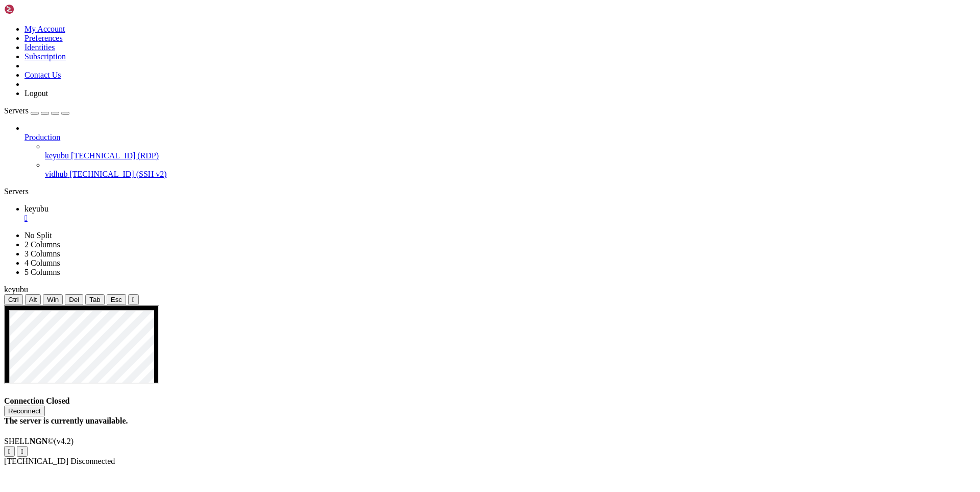 Image resolution: width=980 pixels, height=492 pixels. Describe the element at coordinates (42, 272) in the screenshot. I see `a: 5 Columns` at that location.